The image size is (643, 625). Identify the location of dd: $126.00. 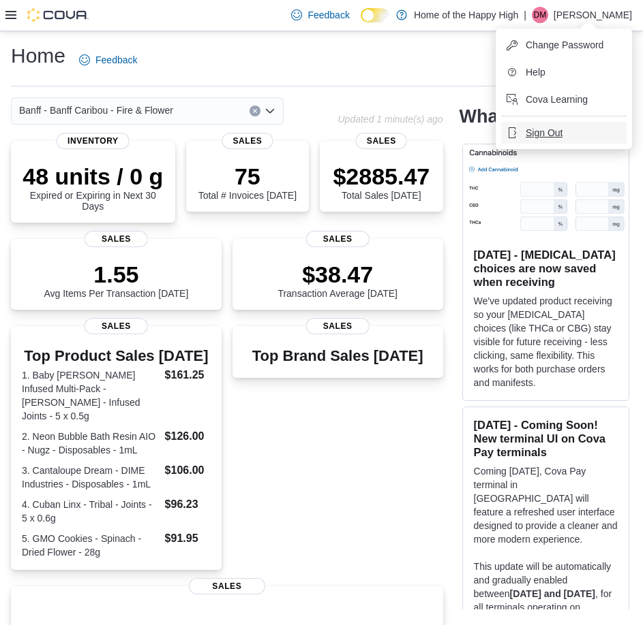
(187, 437).